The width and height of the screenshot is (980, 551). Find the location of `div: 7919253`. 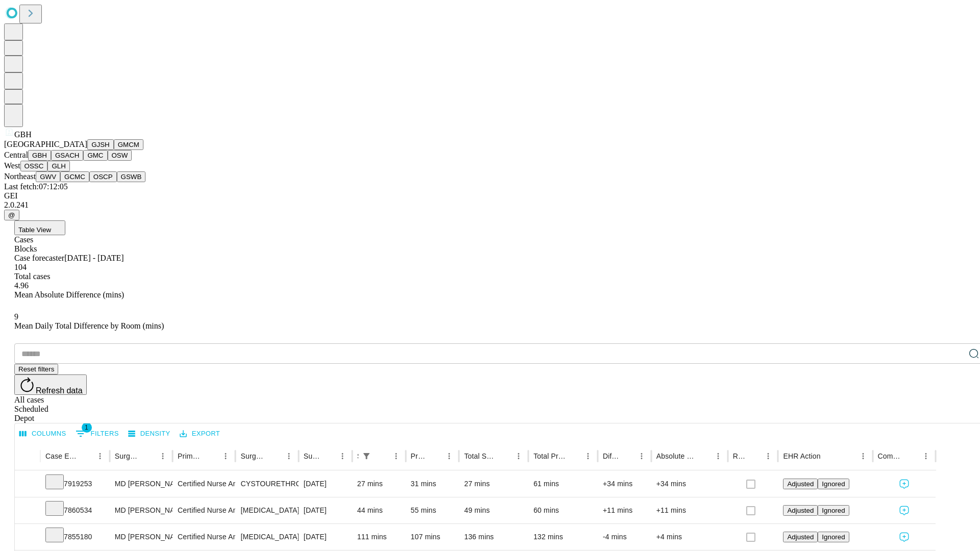

div: 7919253 is located at coordinates (75, 483).